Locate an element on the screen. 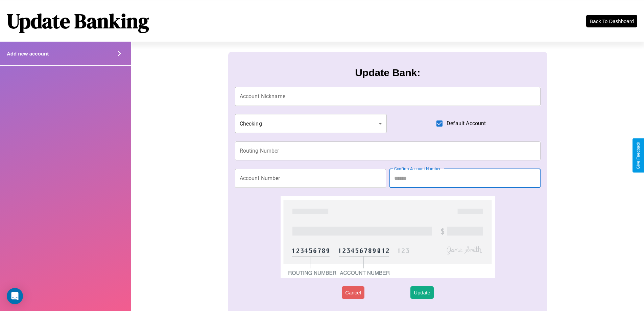 This screenshot has height=311, width=644. button: Update is located at coordinates (422, 293).